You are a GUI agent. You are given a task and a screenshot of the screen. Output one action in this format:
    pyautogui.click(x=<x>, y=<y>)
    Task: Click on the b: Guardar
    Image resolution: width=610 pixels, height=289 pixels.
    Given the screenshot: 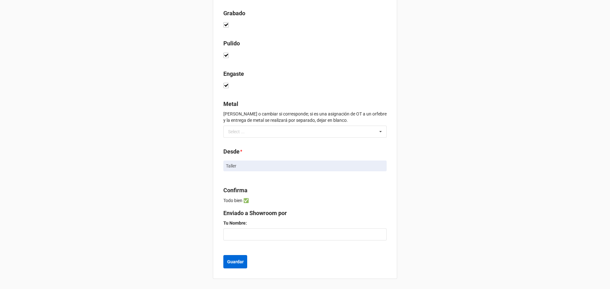 What is the action you would take?
    pyautogui.click(x=235, y=262)
    